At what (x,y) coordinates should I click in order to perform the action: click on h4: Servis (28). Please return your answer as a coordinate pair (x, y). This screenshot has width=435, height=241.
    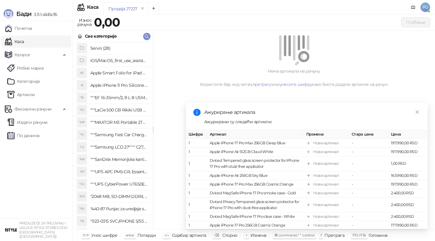
    Looking at the image, I should click on (119, 48).